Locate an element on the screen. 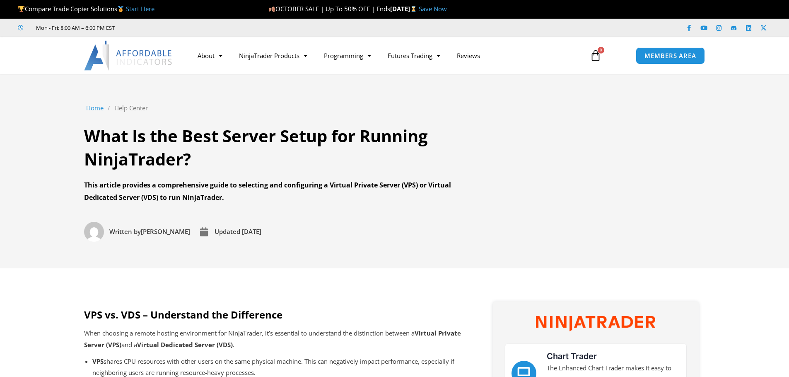 The image size is (789, 377). span: Compare Trade Copier Solutions is located at coordinates (86, 9).